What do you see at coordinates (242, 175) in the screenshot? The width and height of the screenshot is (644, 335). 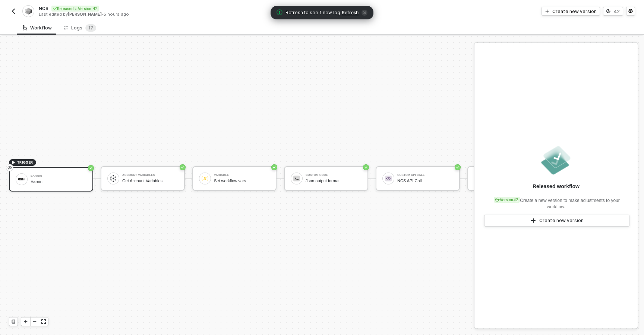 I see `div: Variable` at bounding box center [242, 175].